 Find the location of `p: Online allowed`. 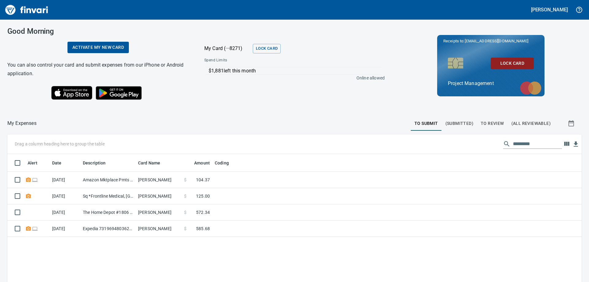

p: Online allowed is located at coordinates (292, 78).